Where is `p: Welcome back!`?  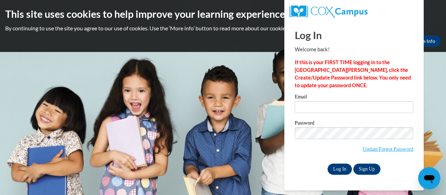 p: Welcome back! is located at coordinates (354, 49).